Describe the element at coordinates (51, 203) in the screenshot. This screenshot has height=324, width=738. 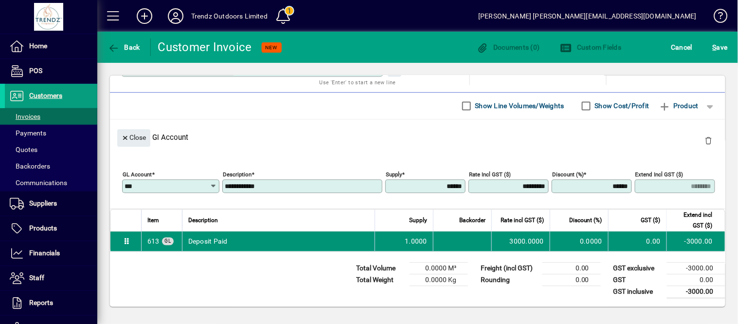
I see `a: Suppliers` at that location.